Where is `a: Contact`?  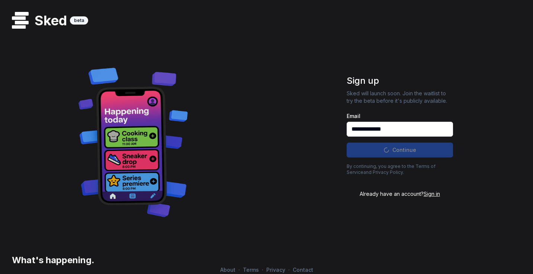 a: Contact is located at coordinates (303, 270).